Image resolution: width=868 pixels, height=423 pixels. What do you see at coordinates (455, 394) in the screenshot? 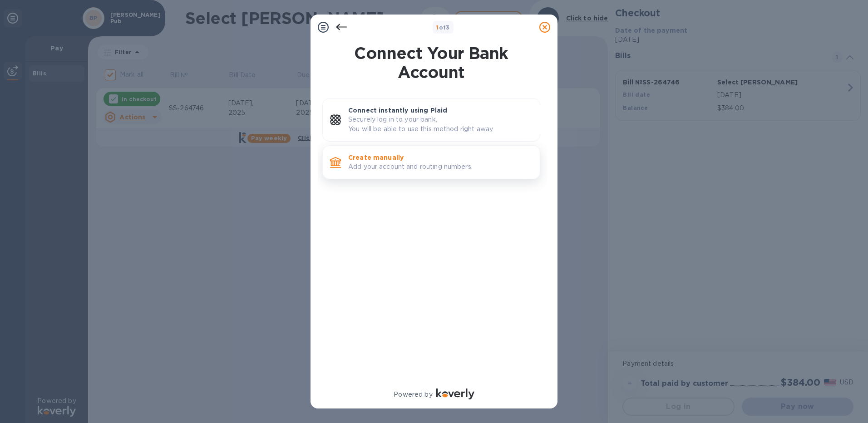
I see `img: Logo` at bounding box center [455, 394].